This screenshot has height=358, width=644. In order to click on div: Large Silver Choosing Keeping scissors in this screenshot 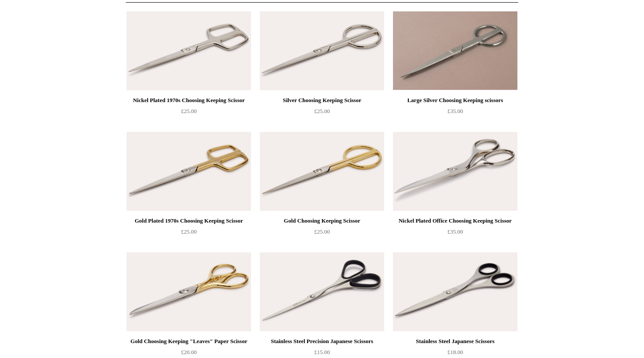, I will do `click(455, 100)`.